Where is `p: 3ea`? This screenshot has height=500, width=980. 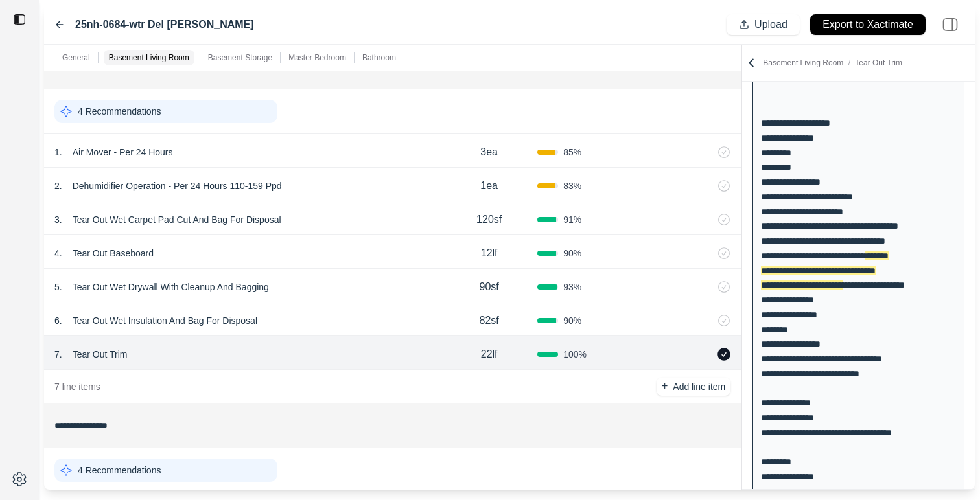
p: 3ea is located at coordinates (489, 152).